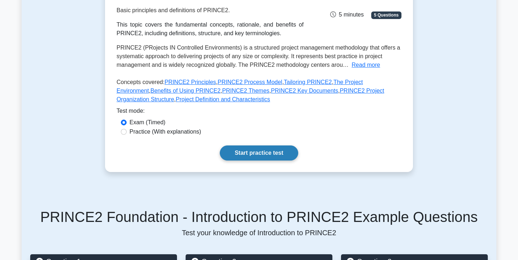  What do you see at coordinates (210, 10) in the screenshot?
I see `p: Basic principles and definitions of PRINCE2.` at bounding box center [210, 10].